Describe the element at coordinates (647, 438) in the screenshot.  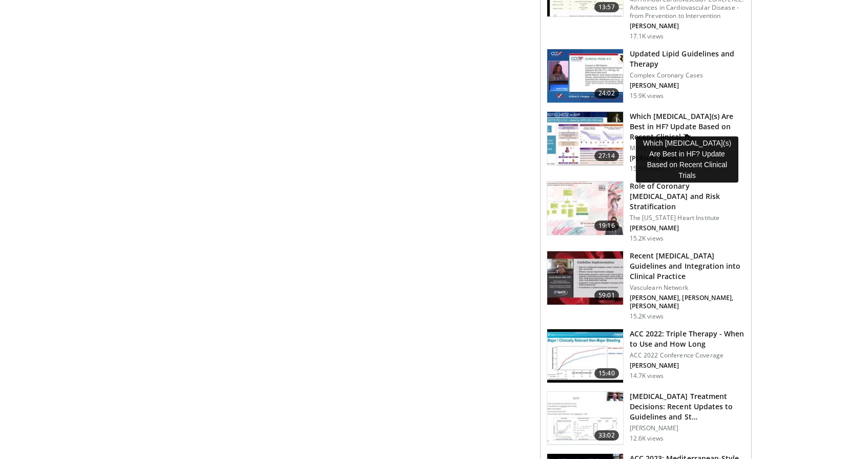
I see `p: 12.6K views` at that location.